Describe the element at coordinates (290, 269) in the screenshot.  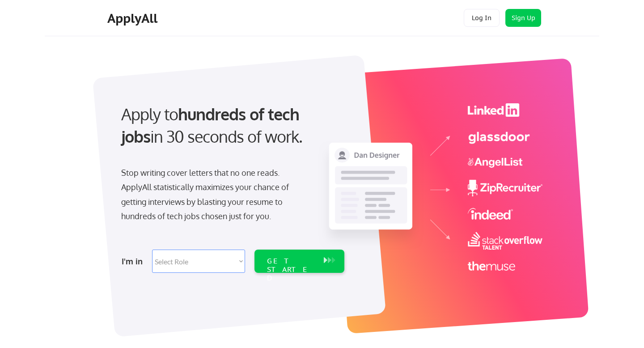
I see `div: GET STARTED` at that location.